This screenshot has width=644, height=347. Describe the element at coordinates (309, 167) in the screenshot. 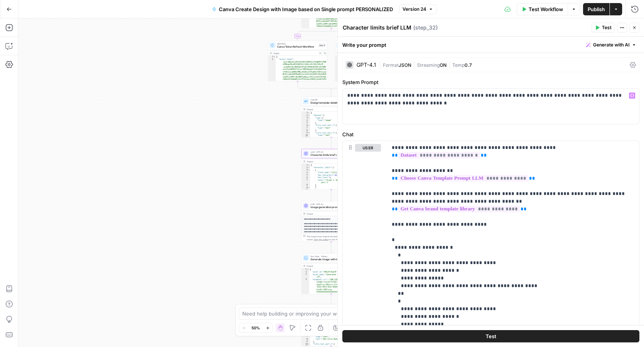

I see `span: Toggle code folding, rows 2 through 57` at that location.